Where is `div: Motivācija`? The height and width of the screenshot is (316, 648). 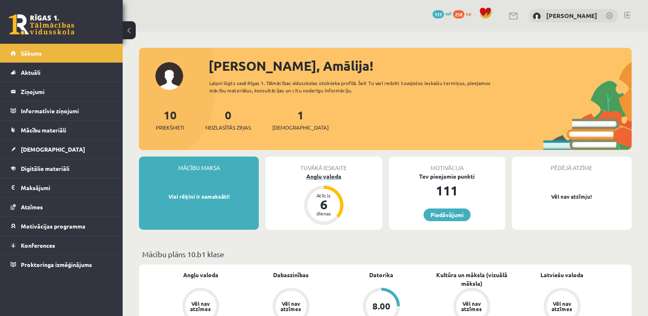
div: Motivācija is located at coordinates (447, 164).